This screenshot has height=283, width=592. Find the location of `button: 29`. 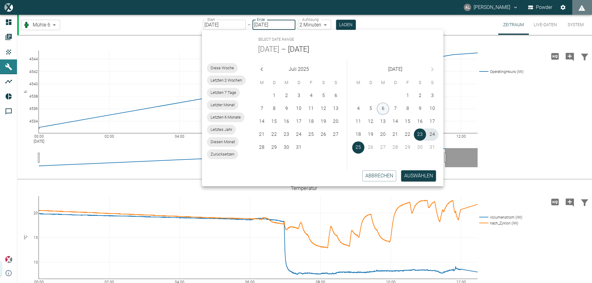

button: 29 is located at coordinates (274, 148).